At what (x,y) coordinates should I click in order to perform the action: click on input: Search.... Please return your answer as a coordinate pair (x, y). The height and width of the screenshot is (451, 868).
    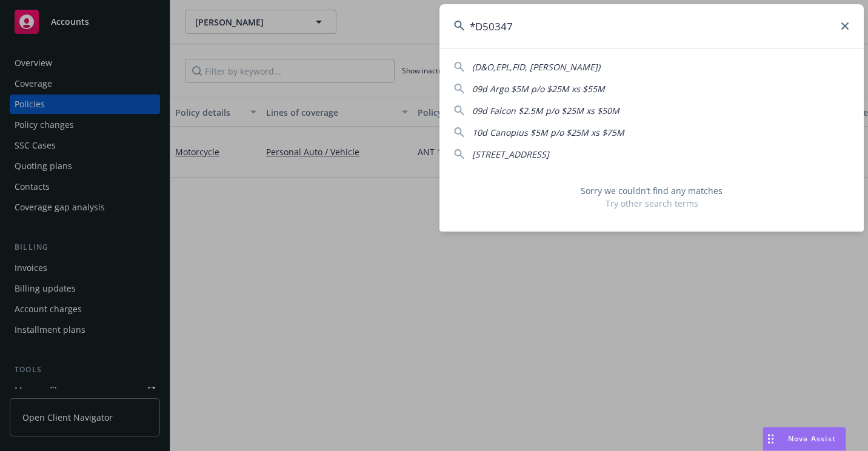
    Looking at the image, I should click on (652, 26).